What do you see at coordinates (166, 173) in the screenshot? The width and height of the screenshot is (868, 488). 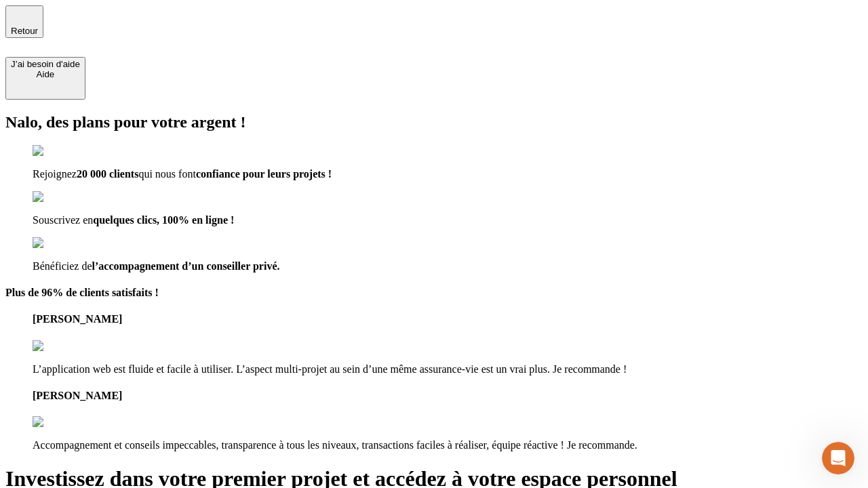 I see `span: qui nous font` at bounding box center [166, 173].